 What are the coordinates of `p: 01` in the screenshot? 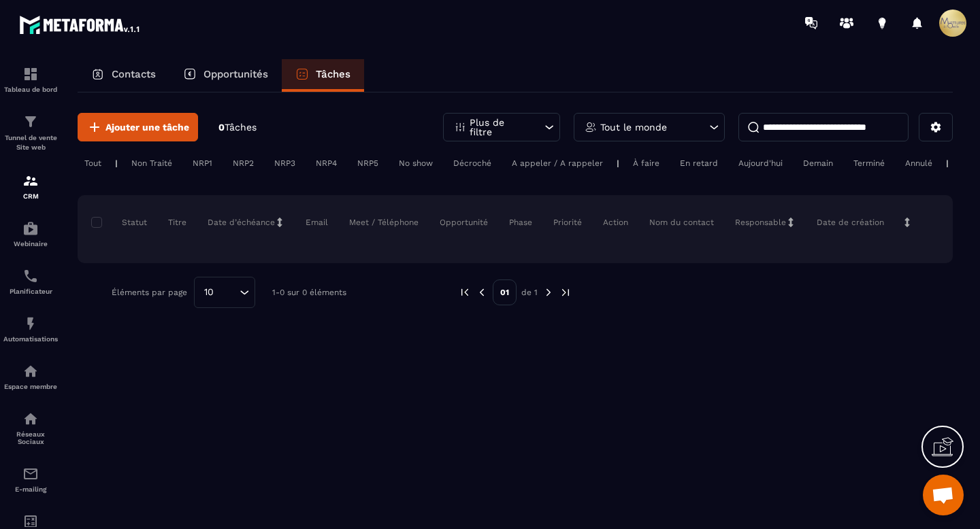 It's located at (504, 292).